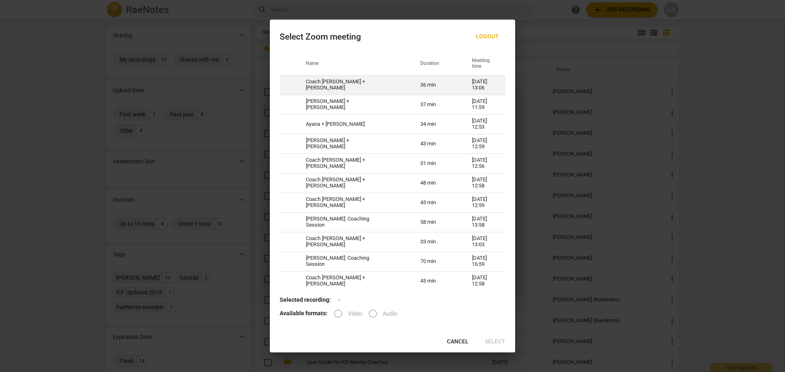 Image resolution: width=785 pixels, height=372 pixels. I want to click on button: Logout, so click(487, 37).